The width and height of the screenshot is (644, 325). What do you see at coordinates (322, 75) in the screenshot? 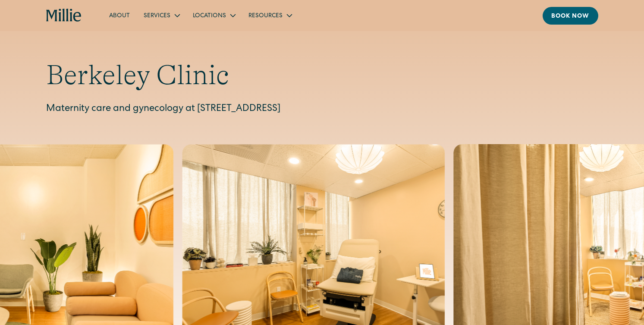
I see `h1: Berkeley Clinic` at bounding box center [322, 75].